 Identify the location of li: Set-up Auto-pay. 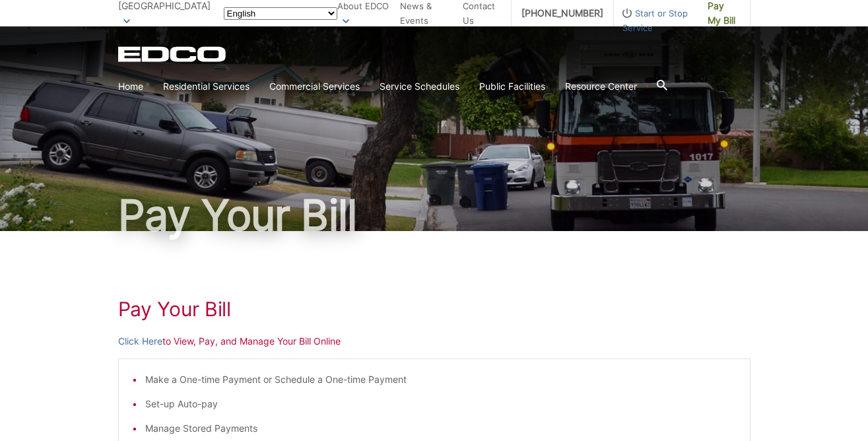
(441, 404).